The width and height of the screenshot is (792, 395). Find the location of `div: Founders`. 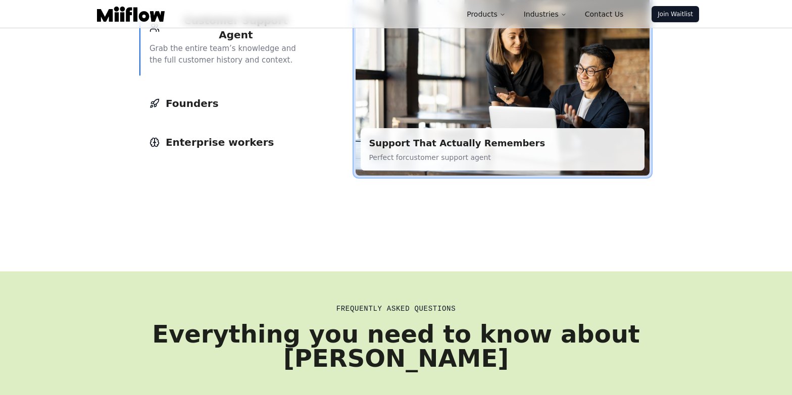

div: Founders is located at coordinates (184, 104).